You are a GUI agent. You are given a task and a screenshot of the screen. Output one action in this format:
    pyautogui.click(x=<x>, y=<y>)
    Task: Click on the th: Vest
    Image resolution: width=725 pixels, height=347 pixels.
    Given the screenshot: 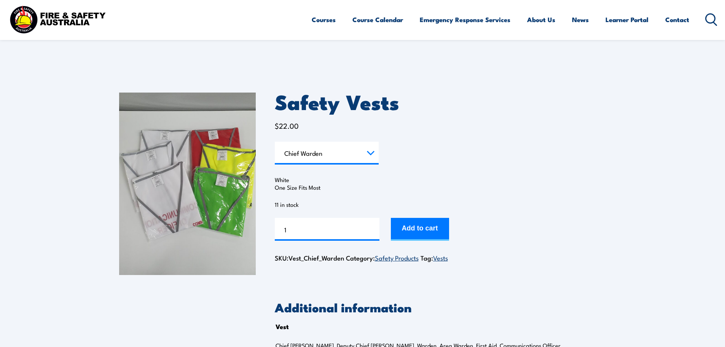 What is the action you would take?
    pyautogui.click(x=282, y=326)
    